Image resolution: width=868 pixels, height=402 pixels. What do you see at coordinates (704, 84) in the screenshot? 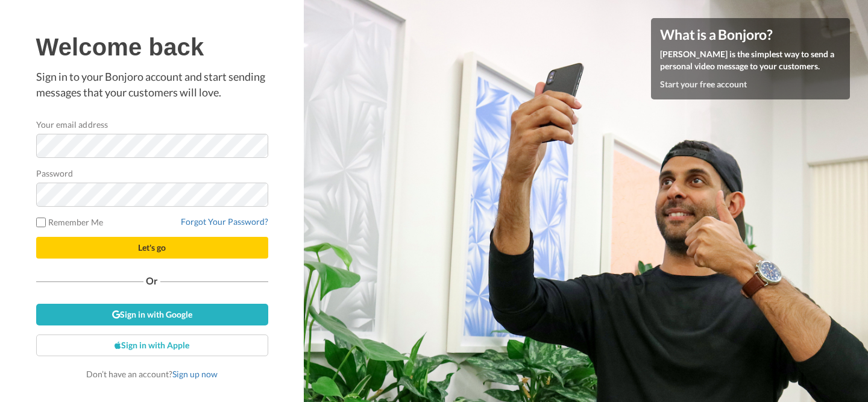
I see `a: Start your free account` at bounding box center [704, 84].